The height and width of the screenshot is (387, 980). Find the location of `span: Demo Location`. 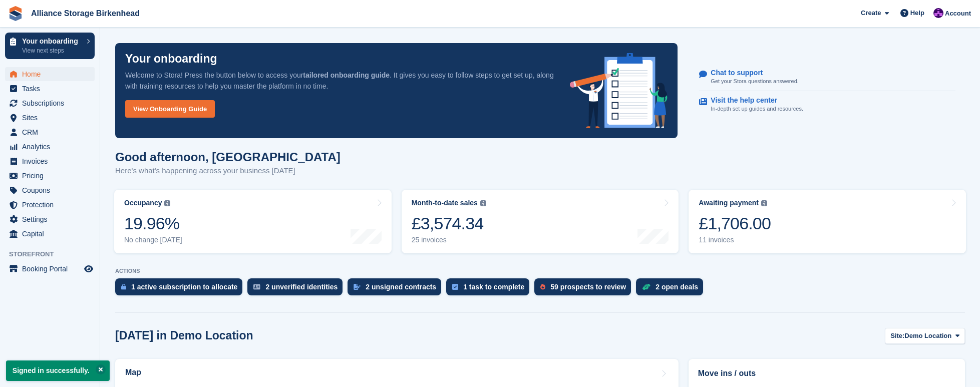

span: Demo Location is located at coordinates (928, 336).